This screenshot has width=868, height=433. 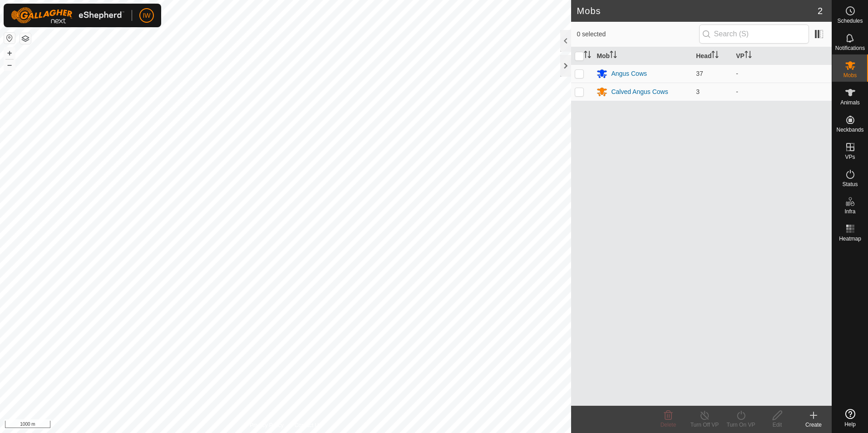 I want to click on div: Edit, so click(x=777, y=425).